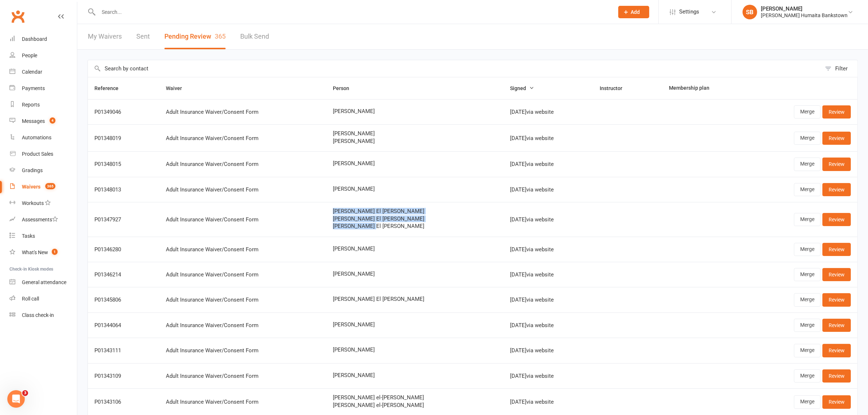  Describe the element at coordinates (123, 189) in the screenshot. I see `div: P01348013` at that location.